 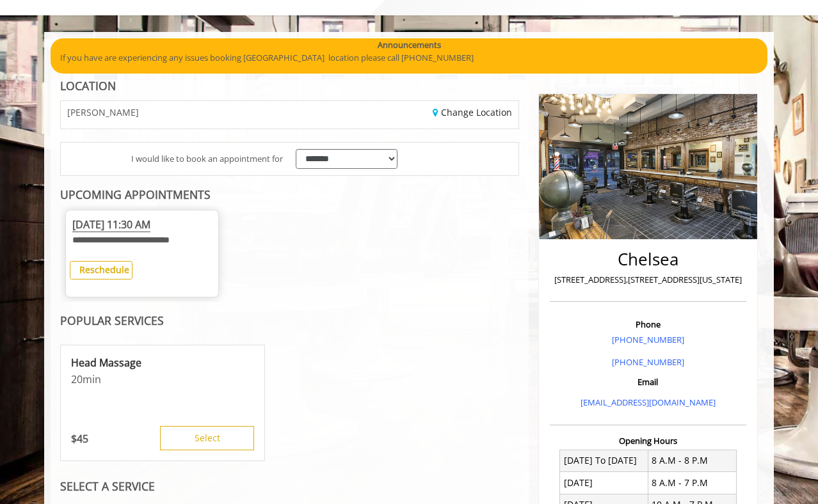 I want to click on button: Select, so click(x=206, y=438).